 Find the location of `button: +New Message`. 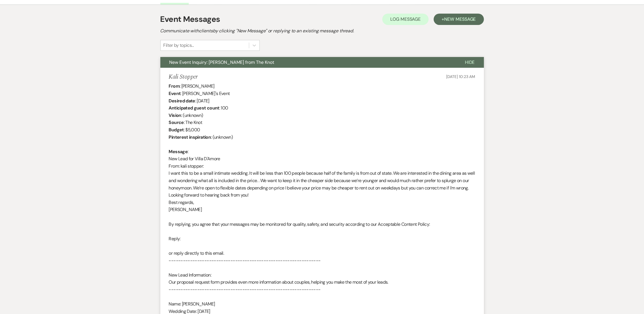

button: +New Message is located at coordinates (458, 19).